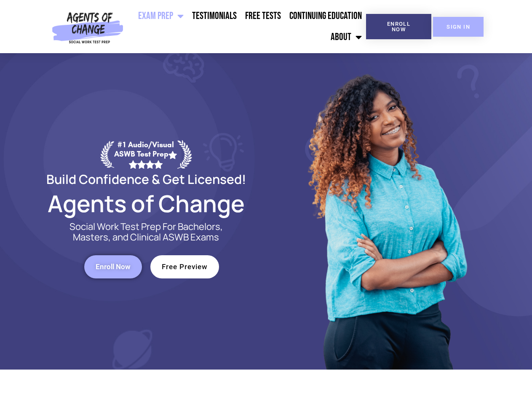 Image resolution: width=532 pixels, height=405 pixels. What do you see at coordinates (185, 267) in the screenshot?
I see `a: Free Preview` at bounding box center [185, 267].